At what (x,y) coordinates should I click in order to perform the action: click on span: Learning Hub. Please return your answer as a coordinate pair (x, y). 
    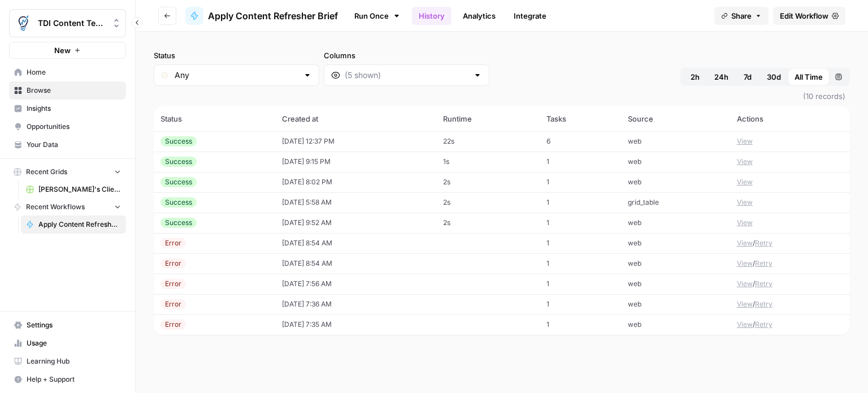
    Looking at the image, I should click on (73, 361).